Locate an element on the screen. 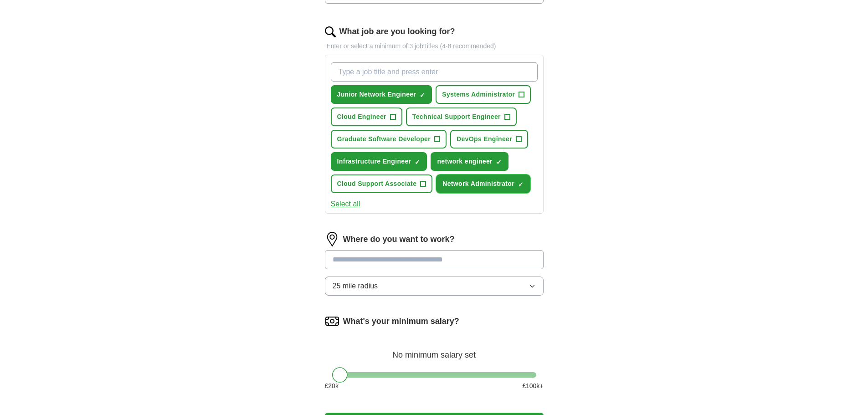  span: Infrastructure Engineer is located at coordinates (374, 161).